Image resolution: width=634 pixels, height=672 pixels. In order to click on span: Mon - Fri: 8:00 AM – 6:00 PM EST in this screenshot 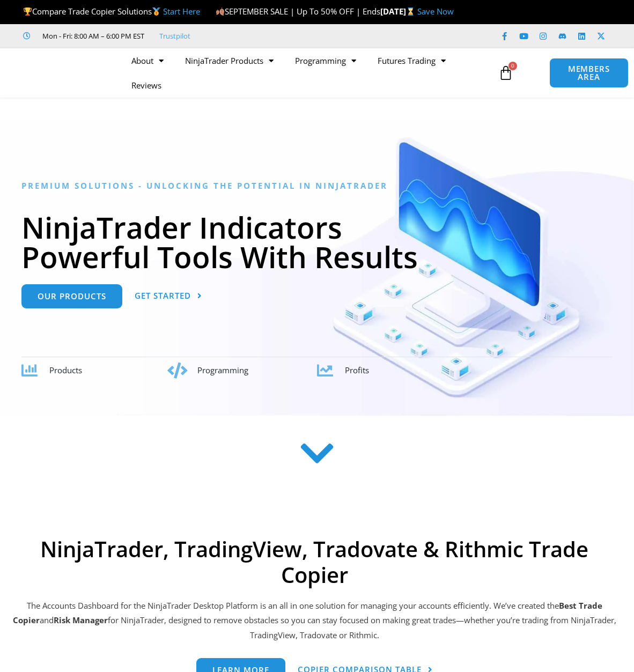, I will do `click(92, 36)`.